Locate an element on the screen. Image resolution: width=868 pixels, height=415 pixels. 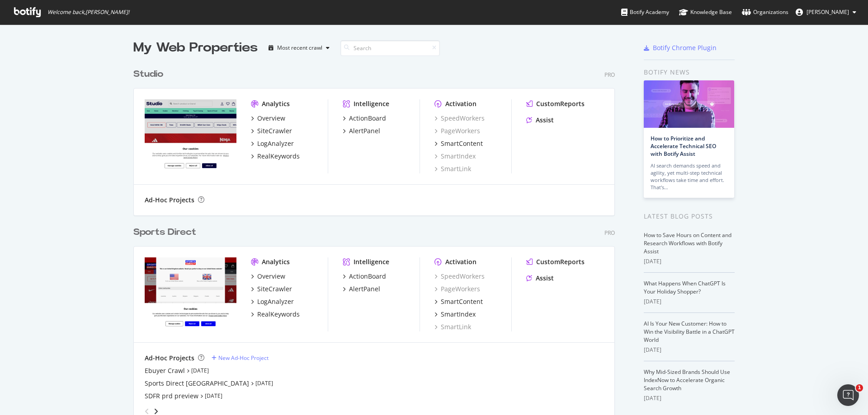
a: Why Mid-Sized Brands Should Use IndexNow to Accelerate Organic Search Growth is located at coordinates (686, 380).